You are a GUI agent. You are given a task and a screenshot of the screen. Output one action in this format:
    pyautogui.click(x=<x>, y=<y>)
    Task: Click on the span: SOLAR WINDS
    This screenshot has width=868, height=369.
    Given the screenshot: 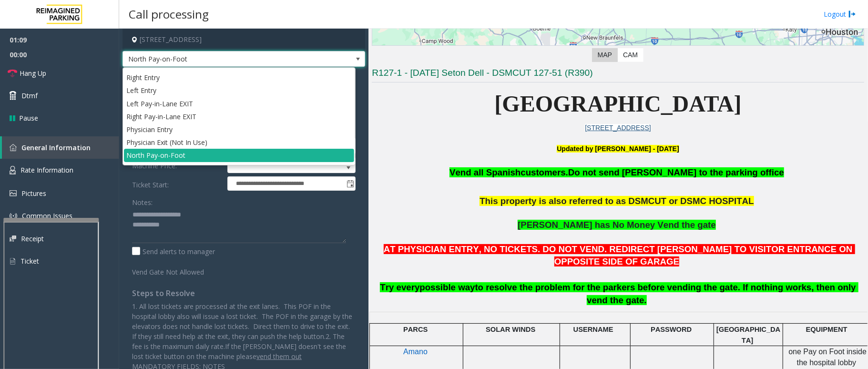 What is the action you would take?
    pyautogui.click(x=511, y=329)
    